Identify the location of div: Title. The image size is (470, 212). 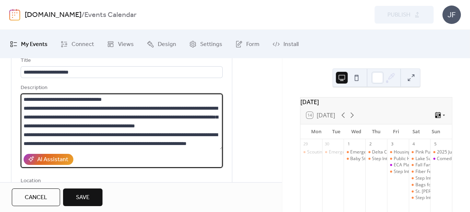
(121, 61).